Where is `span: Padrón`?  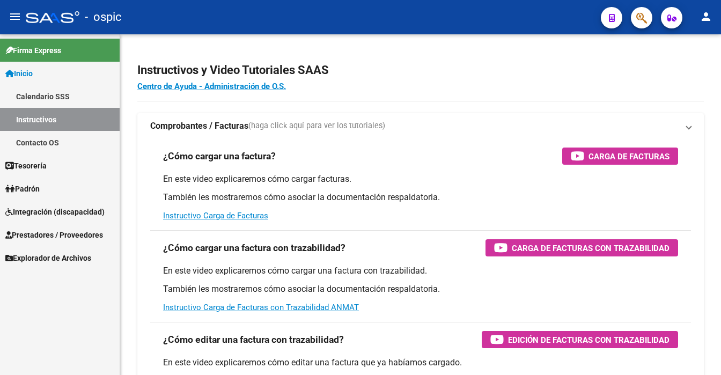
span: Padrón is located at coordinates (23, 189).